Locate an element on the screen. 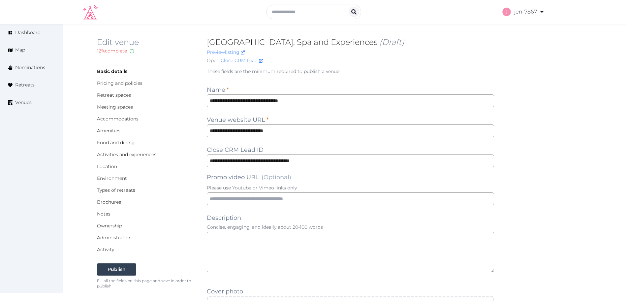 The height and width of the screenshot is (301, 627). span: Nominations is located at coordinates (30, 67).